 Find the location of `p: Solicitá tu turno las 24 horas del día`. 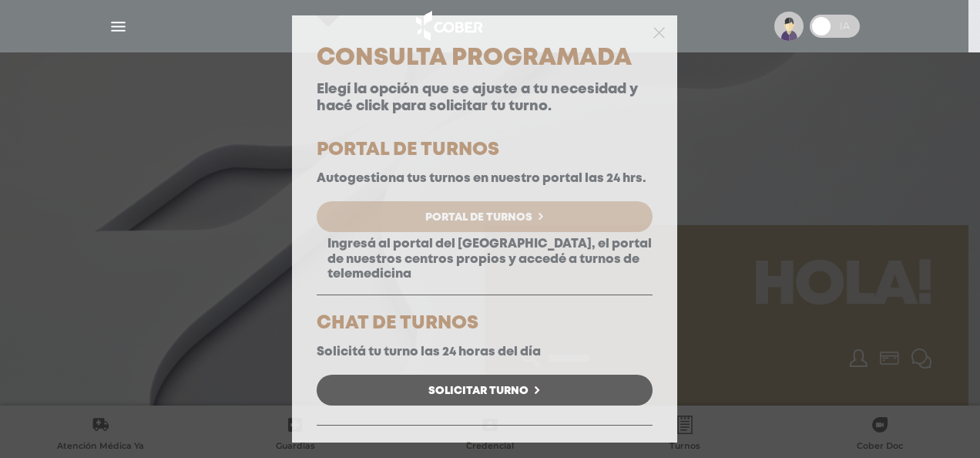

p: Solicitá tu turno las 24 horas del día is located at coordinates (485, 352).